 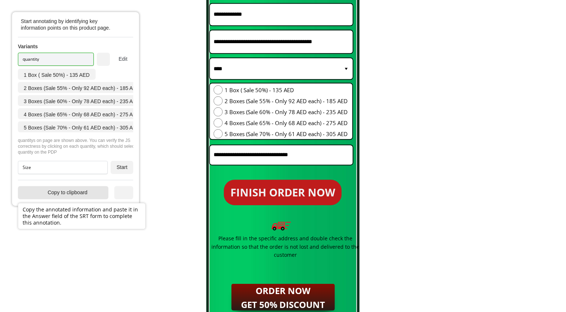 What do you see at coordinates (286, 134) in the screenshot?
I see `span: 5 Boxes (Sale 70% - Only 61 AED each) - 305 AED` at bounding box center [286, 134].